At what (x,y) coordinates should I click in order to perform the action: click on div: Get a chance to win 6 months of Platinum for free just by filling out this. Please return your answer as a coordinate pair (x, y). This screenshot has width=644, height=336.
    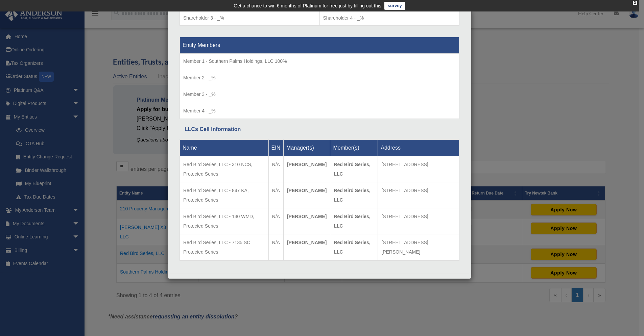
    Looking at the image, I should click on (307, 6).